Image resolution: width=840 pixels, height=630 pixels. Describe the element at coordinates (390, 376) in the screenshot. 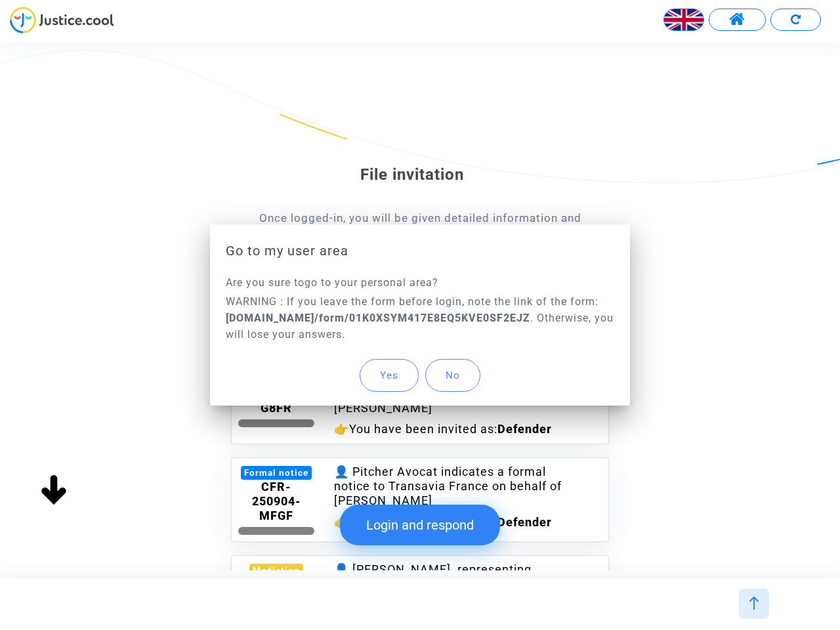

I see `span: Yes` at that location.